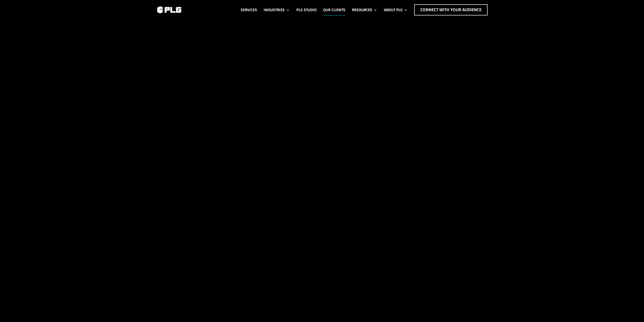 The image size is (644, 322). Describe the element at coordinates (396, 10) in the screenshot. I see `a: About PLG` at that location.